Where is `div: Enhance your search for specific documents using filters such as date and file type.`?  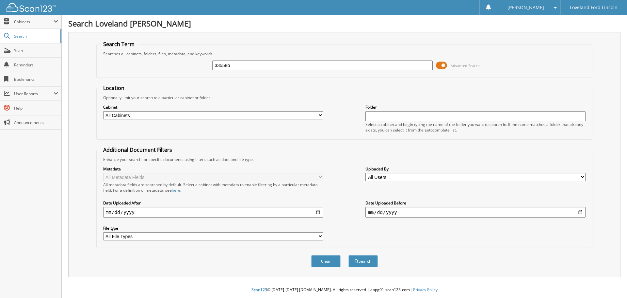
div: Enhance your search for specific documents using filters such as date and file type. is located at coordinates (345, 159).